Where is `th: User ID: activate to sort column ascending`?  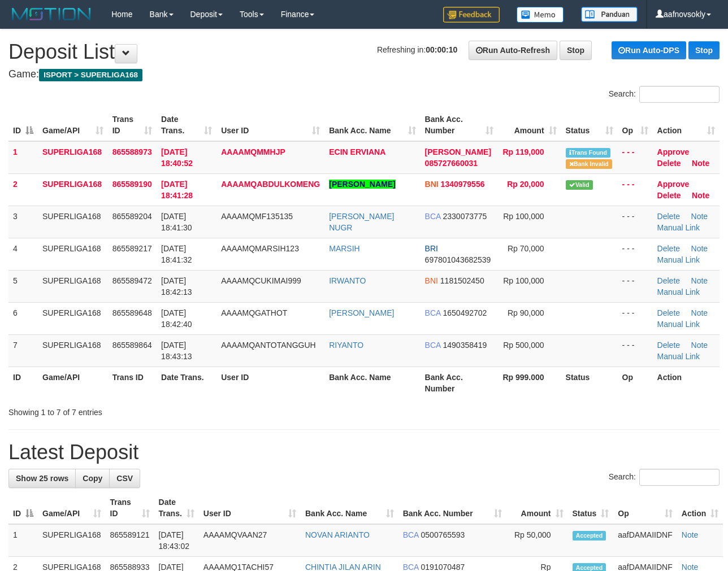 th: User ID: activate to sort column ascending is located at coordinates (270, 125).